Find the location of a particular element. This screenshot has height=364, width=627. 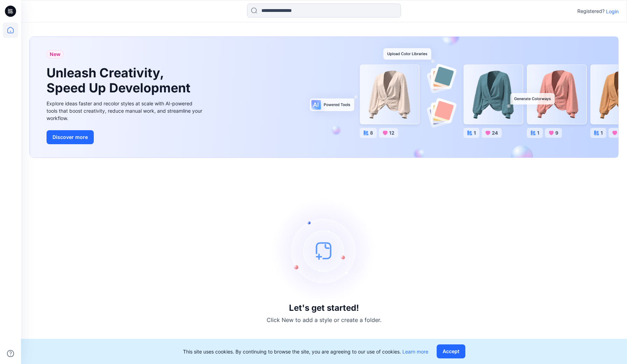

div: Explore ideas faster and recolor styles at scale with AI-powered tools that boost creativity, red... is located at coordinates (125, 111).